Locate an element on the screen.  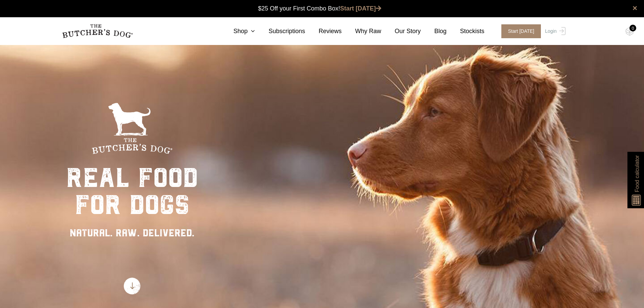
div: real food for dogs is located at coordinates (132, 191).